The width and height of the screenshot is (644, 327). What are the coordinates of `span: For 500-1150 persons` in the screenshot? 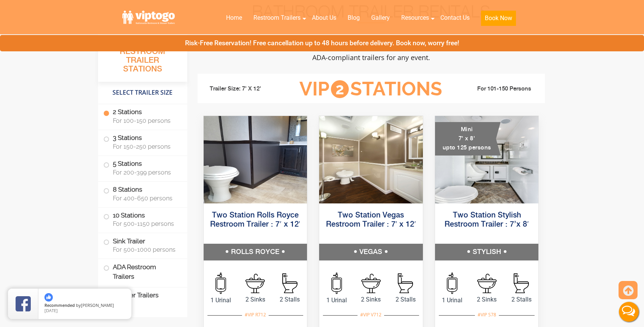 It's located at (145, 224).